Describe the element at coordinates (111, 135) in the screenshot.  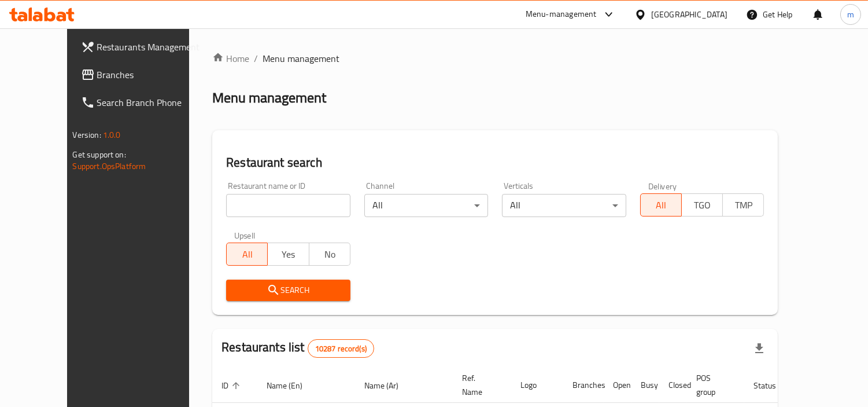
I see `span: 1.0.0` at that location.